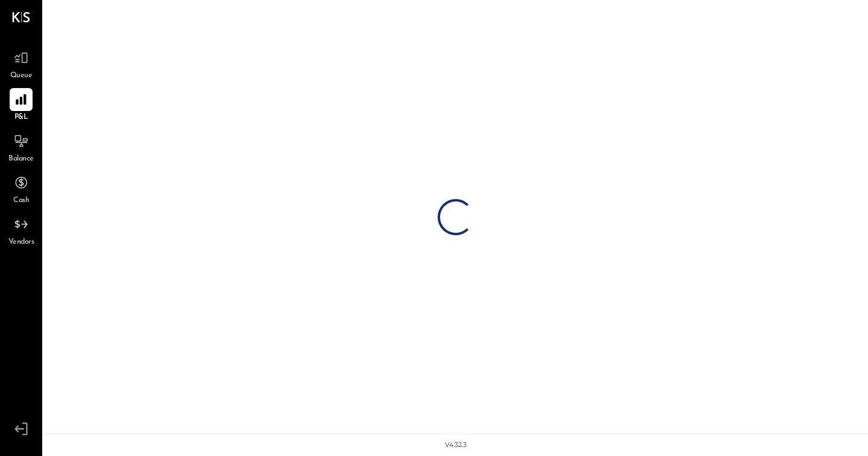  What do you see at coordinates (21, 118) in the screenshot?
I see `span: P&L` at bounding box center [21, 118].